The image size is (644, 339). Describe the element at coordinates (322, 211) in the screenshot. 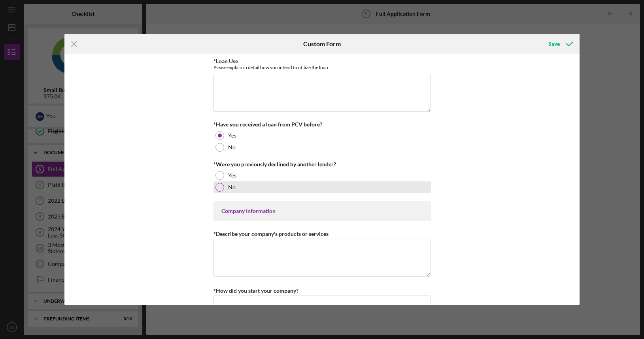

I see `div: Company Information` at that location.